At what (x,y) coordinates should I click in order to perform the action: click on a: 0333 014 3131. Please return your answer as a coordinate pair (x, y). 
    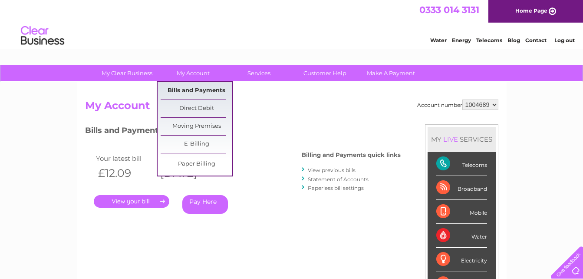
    Looking at the image, I should click on (449, 10).